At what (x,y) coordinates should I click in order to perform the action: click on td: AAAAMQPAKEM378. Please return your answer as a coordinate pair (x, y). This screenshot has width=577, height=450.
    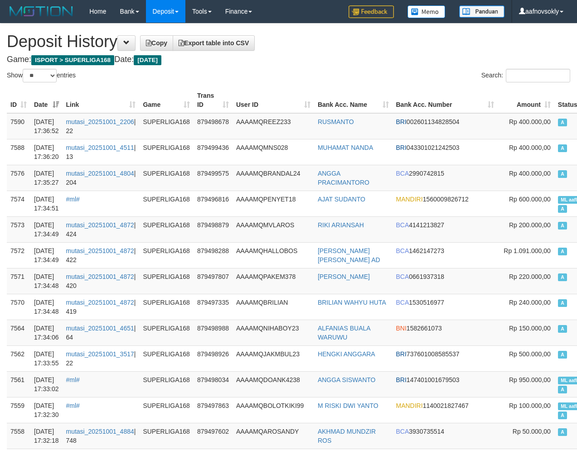
    Looking at the image, I should click on (273, 281).